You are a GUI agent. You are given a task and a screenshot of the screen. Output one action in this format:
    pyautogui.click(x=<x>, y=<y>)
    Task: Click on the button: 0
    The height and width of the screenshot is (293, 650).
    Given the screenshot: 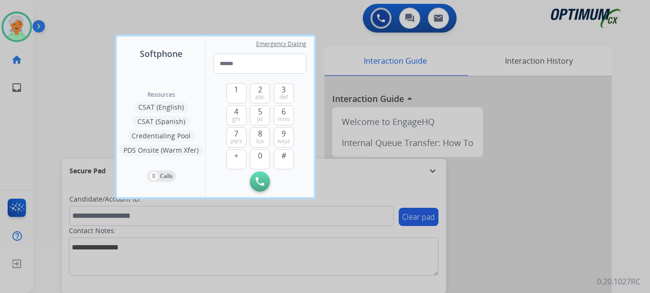 What is the action you would take?
    pyautogui.click(x=260, y=159)
    